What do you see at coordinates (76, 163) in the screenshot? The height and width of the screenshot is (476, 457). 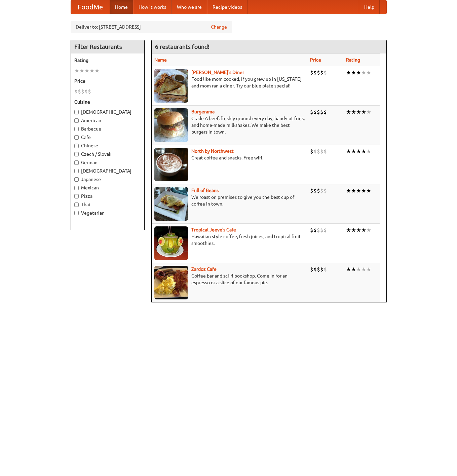 I see `input: German` at bounding box center [76, 163].